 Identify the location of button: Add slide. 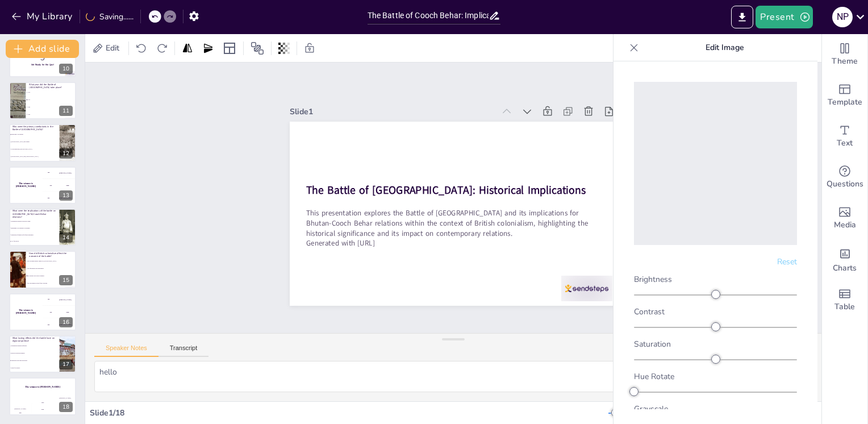
(42, 49).